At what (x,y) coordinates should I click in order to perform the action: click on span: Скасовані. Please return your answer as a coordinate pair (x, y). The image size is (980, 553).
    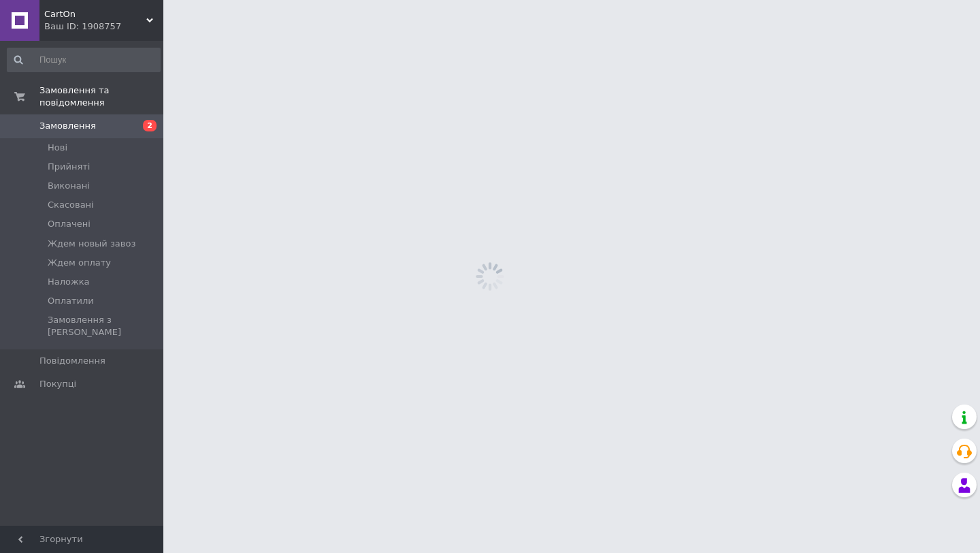
    Looking at the image, I should click on (71, 205).